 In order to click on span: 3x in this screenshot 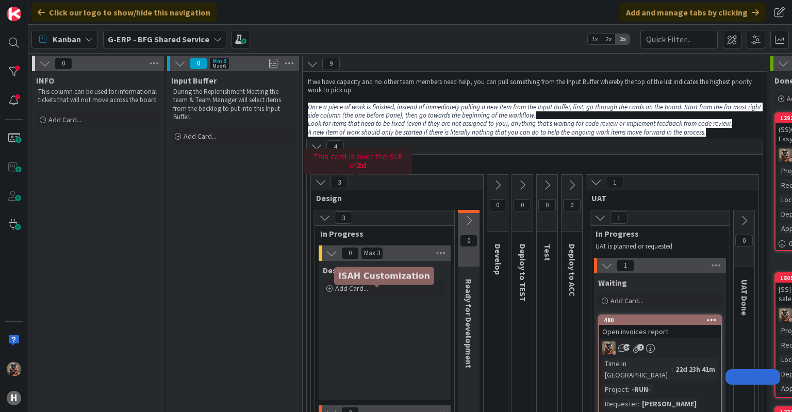, I will do `click(623, 39)`.